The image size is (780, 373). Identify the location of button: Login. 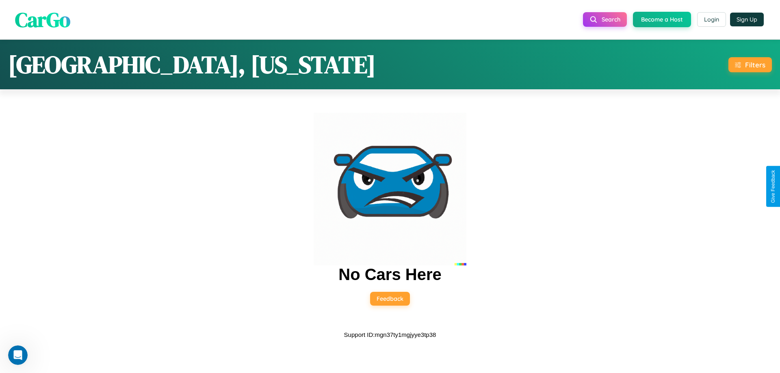
(711, 19).